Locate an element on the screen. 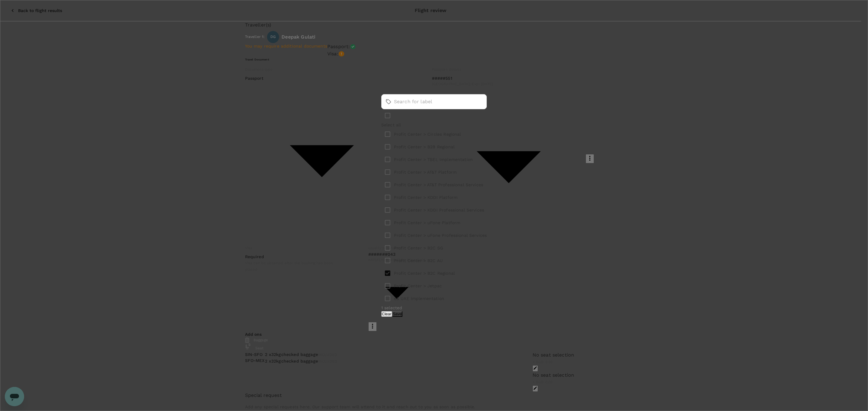 Image resolution: width=868 pixels, height=411 pixels. p: Profit Center > KDDI Platform is located at coordinates (426, 198).